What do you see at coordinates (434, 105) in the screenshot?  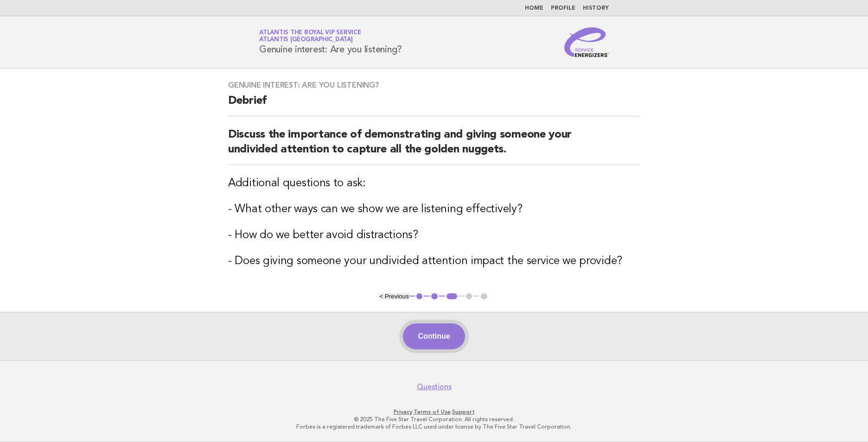 I see `h2: Debrief` at bounding box center [434, 105].